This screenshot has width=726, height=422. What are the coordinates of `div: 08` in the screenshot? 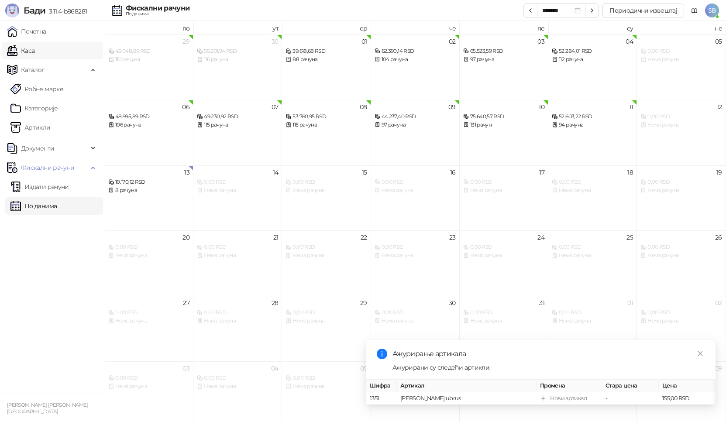 It's located at (363, 107).